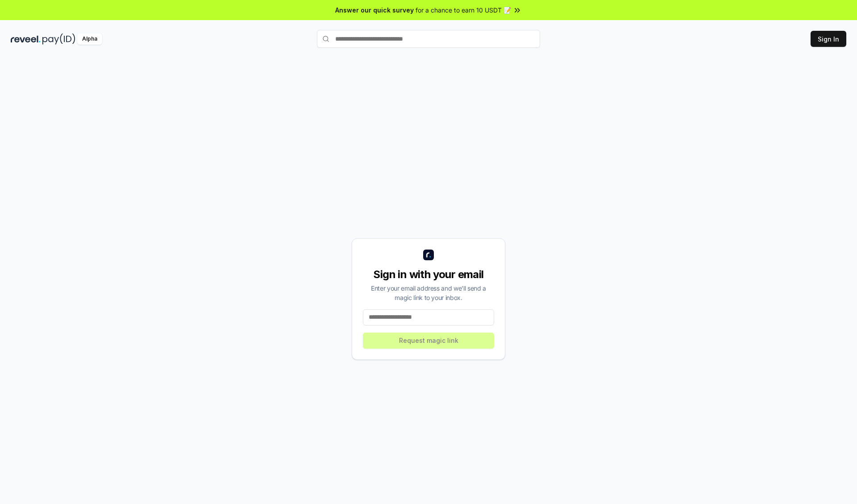 The height and width of the screenshot is (504, 857). Describe the element at coordinates (428, 274) in the screenshot. I see `div: Sign in with your email` at that location.